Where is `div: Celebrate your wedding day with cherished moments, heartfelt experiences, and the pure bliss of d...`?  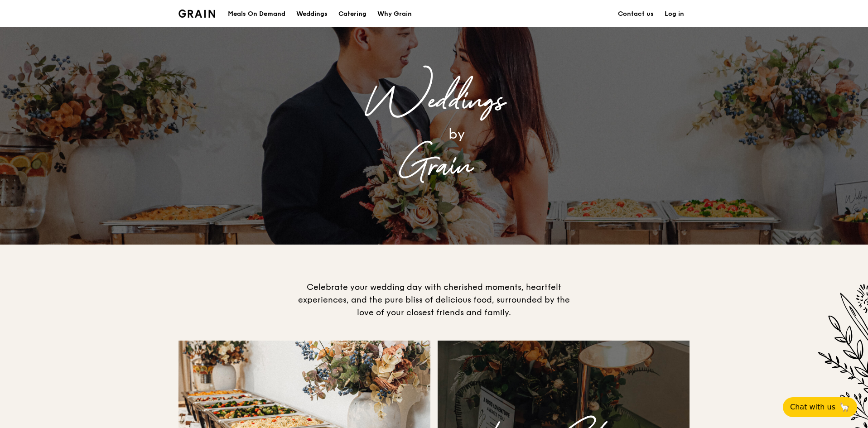 div: Celebrate your wedding day with cherished moments, heartfelt experiences, and the pure bliss of d... is located at coordinates (434, 300).